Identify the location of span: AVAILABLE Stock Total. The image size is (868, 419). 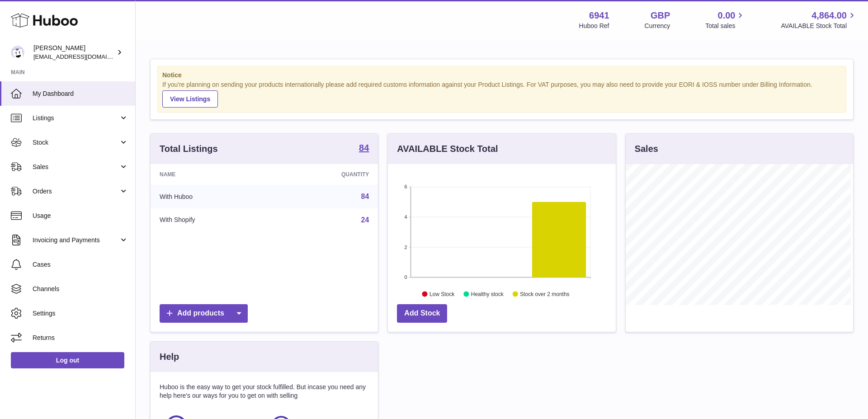
(818, 26).